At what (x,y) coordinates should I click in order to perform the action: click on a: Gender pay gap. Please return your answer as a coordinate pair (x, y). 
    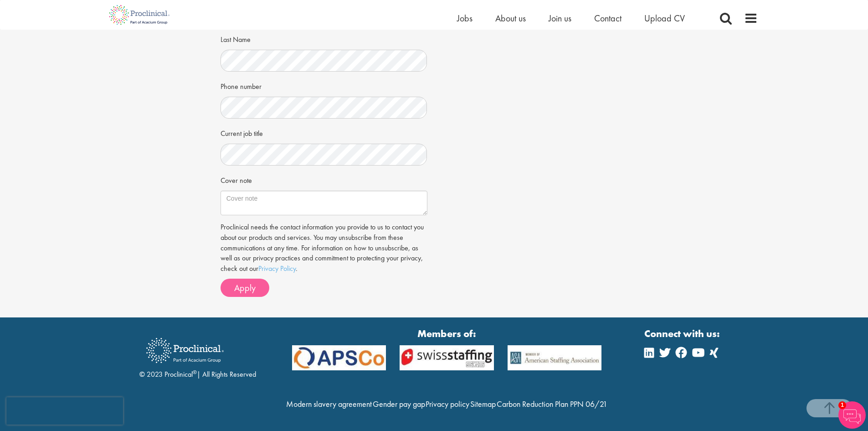
    Looking at the image, I should click on (399, 404).